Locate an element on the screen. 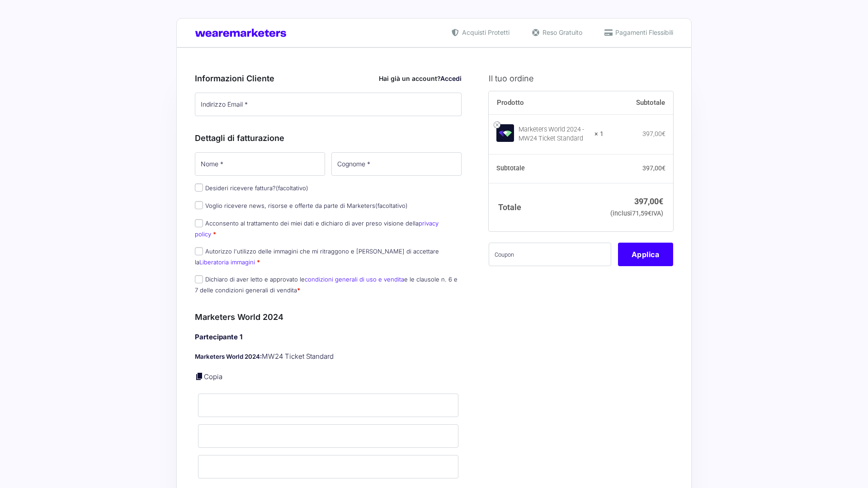  th: Totale is located at coordinates (546, 207).